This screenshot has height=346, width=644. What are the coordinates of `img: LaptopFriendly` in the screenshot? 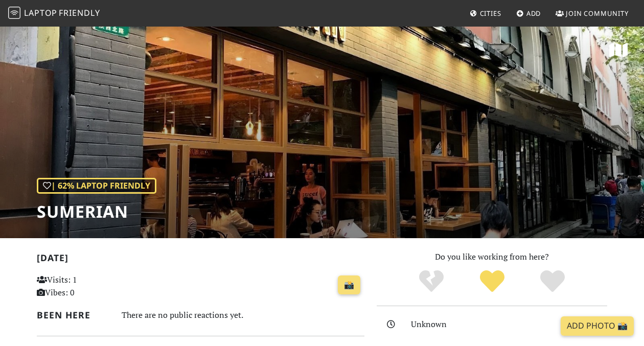 It's located at (14, 13).